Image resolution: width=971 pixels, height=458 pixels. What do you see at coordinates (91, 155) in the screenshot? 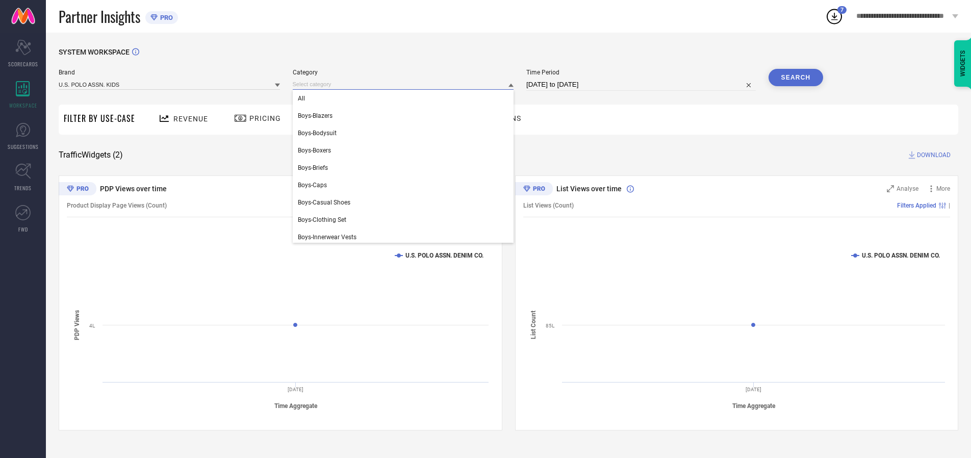
I see `span: Traffic Widgets ( 2 )` at bounding box center [91, 155].